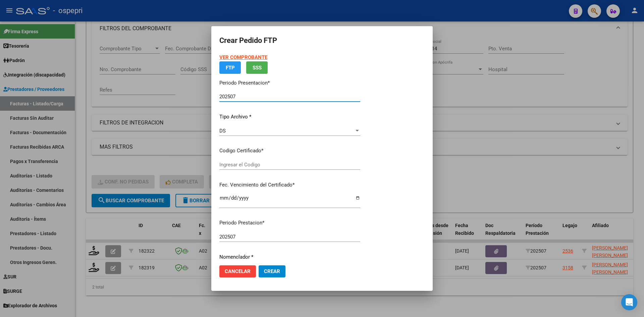  What do you see at coordinates (230, 67) in the screenshot?
I see `button: FTP` at bounding box center [230, 67].